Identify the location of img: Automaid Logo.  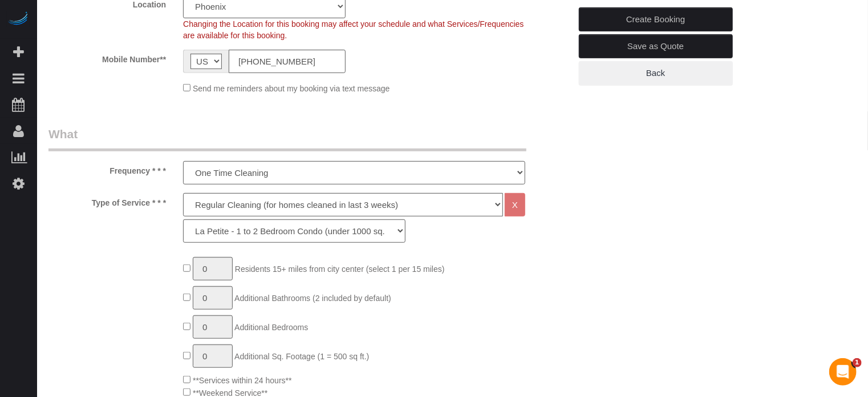
(18, 20).